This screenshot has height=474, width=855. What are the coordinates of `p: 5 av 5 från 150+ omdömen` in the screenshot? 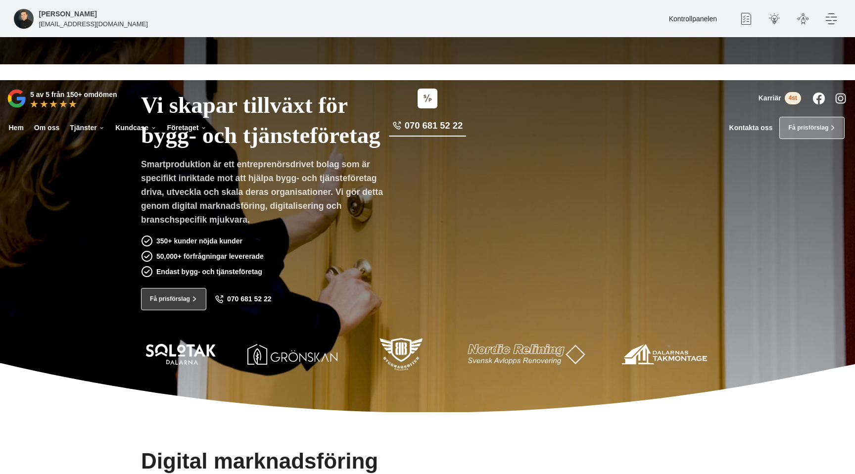 It's located at (73, 95).